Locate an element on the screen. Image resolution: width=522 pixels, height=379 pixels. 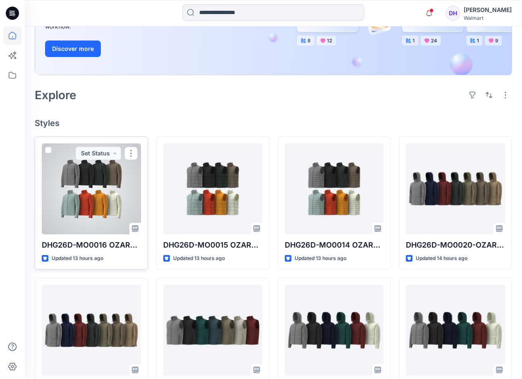
div: DH is located at coordinates (453, 13).